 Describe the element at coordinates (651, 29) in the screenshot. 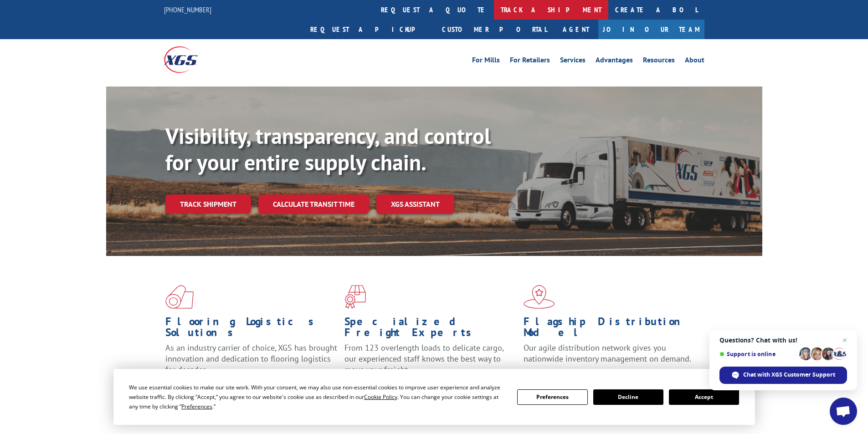

I see `a: Join Our Team` at that location.